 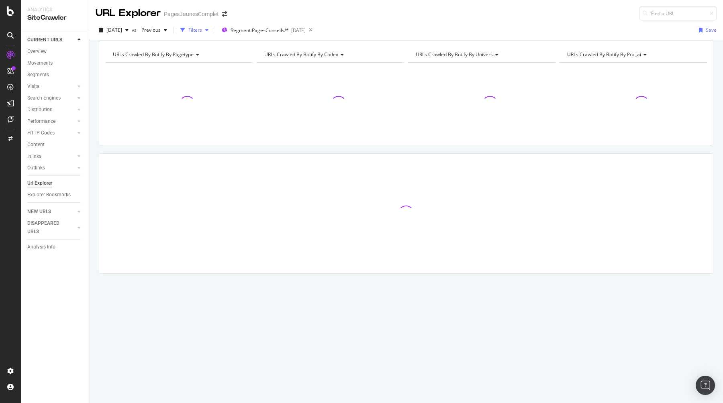 I want to click on a: Outlinks, so click(x=51, y=168).